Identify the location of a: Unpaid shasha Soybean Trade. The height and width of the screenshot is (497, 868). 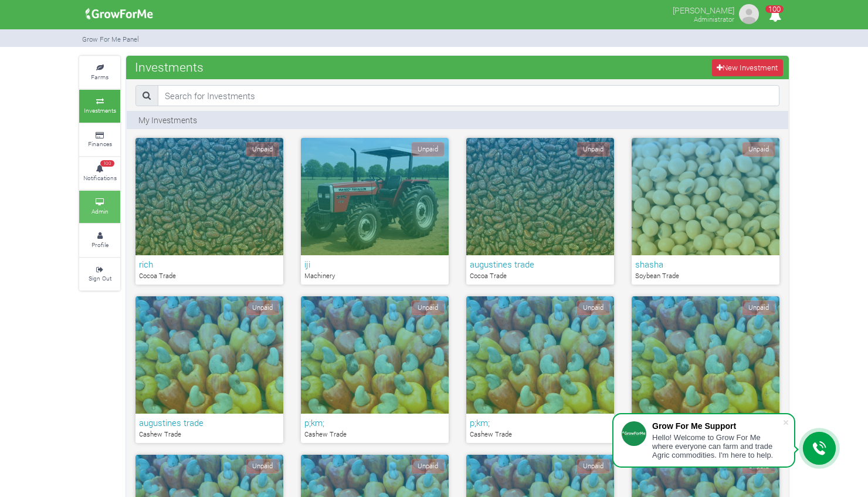
(706, 212).